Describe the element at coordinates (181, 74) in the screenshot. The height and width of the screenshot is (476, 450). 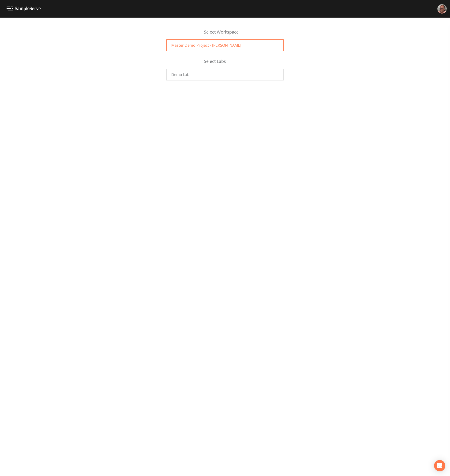
I see `span: Demo Lab` at that location.